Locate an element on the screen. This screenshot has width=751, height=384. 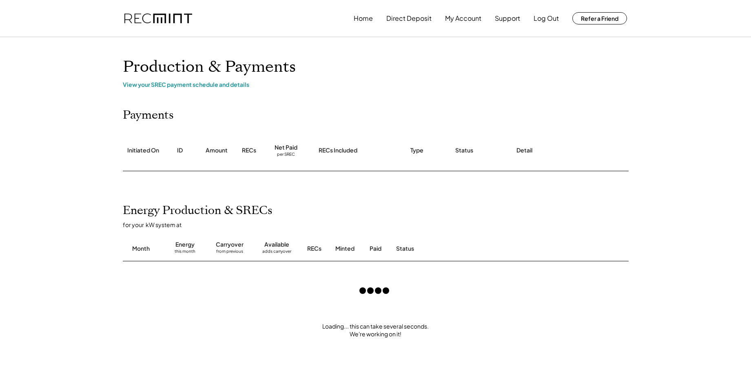
div: Minted is located at coordinates (345, 249).